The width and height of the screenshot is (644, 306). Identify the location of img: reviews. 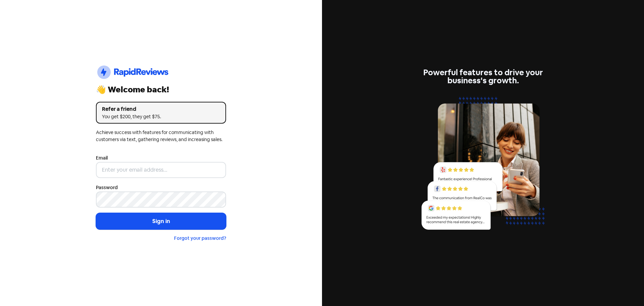
(483, 165).